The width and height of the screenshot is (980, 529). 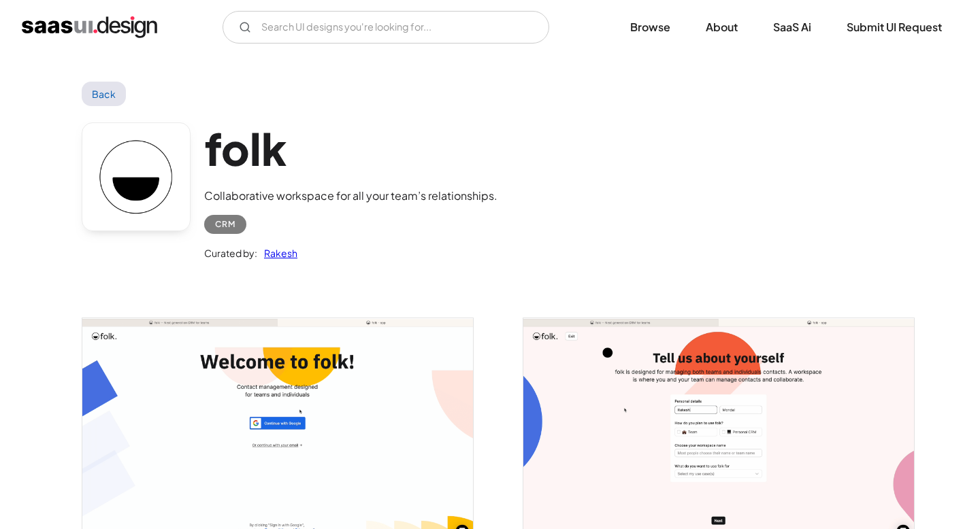 I want to click on div: Curated by:, so click(x=231, y=253).